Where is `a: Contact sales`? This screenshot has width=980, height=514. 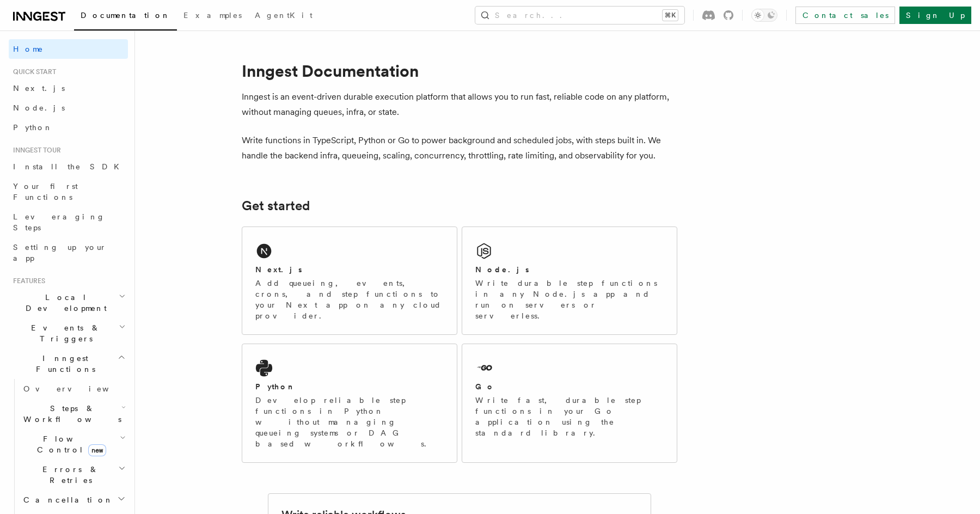 a: Contact sales is located at coordinates (845, 15).